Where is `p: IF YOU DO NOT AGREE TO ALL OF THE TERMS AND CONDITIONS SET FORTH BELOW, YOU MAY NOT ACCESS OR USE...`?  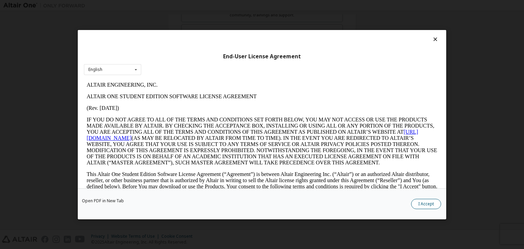
p: IF YOU DO NOT AGREE TO ALL OF THE TERMS AND CONDITIONS SET FORTH BELOW, YOU MAY NOT ACCESS OR USE... is located at coordinates (178, 62).